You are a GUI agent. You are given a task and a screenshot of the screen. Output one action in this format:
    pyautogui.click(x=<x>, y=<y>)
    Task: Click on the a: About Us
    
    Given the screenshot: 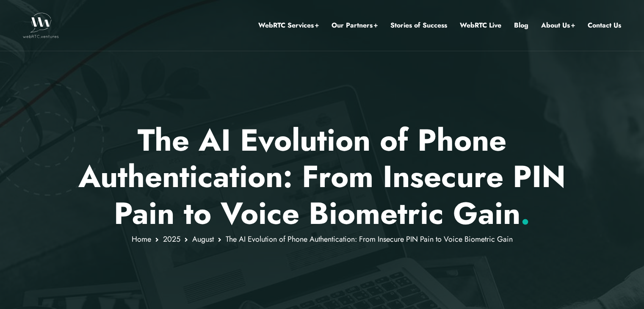 What is the action you would take?
    pyautogui.click(x=558, y=25)
    